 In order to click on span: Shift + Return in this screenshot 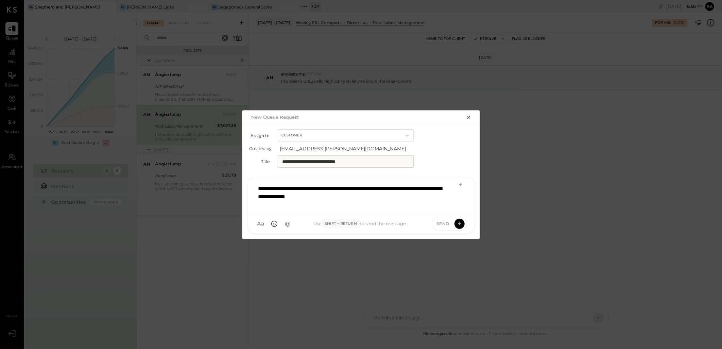, I will do `click(341, 224)`.